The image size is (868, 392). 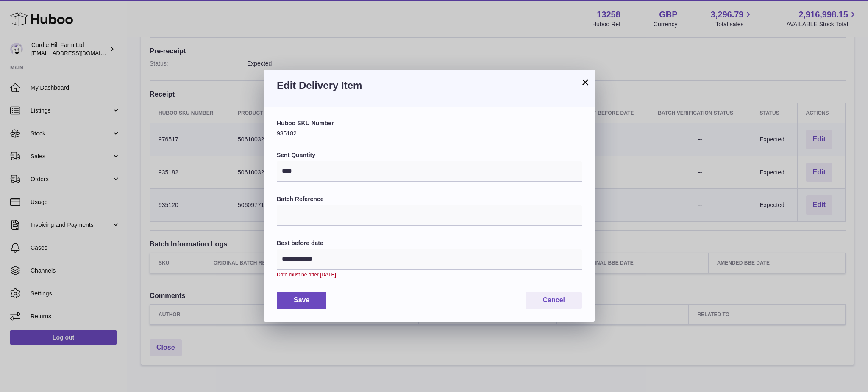 What do you see at coordinates (429, 155) in the screenshot?
I see `label: Sent Quantity` at bounding box center [429, 155].